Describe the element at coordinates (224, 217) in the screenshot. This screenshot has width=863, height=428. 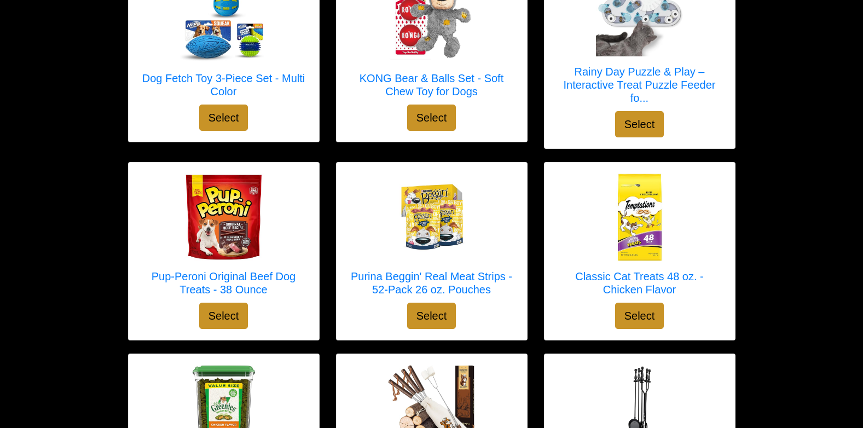
I see `img: Pup-Peroni Original Beef Dog Treats - 38 Ounce` at that location.